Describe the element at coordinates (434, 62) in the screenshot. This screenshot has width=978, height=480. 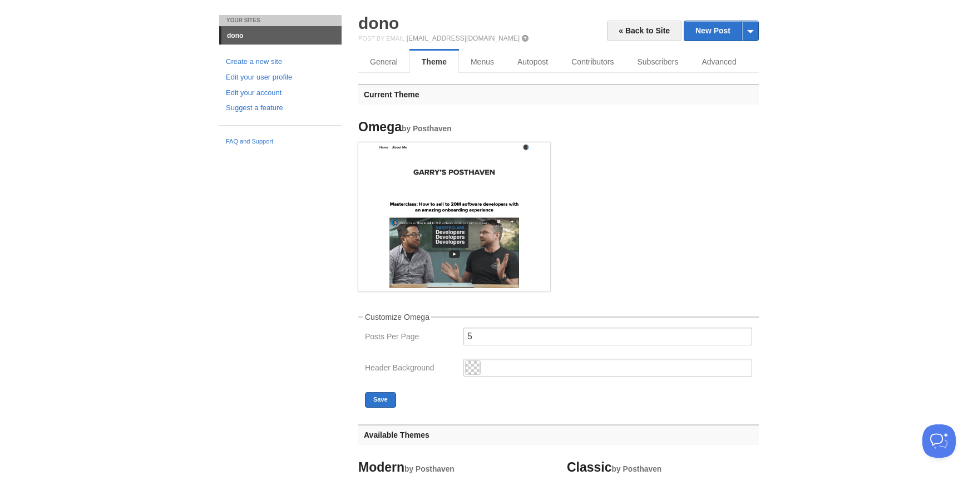
I see `a: Theme` at that location.